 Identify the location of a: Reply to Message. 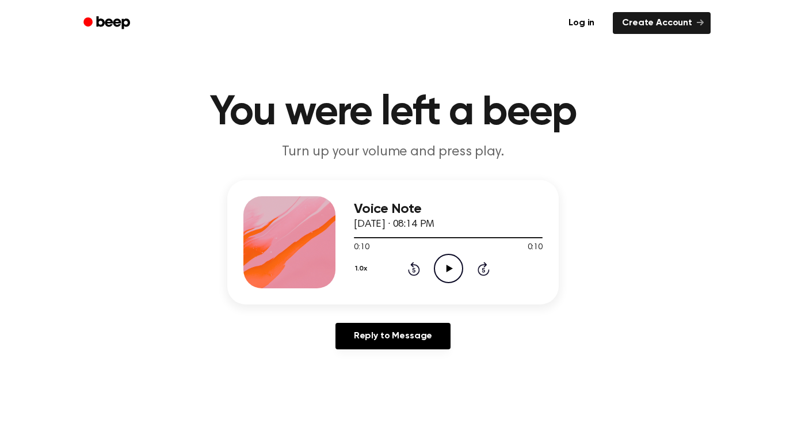
(393, 336).